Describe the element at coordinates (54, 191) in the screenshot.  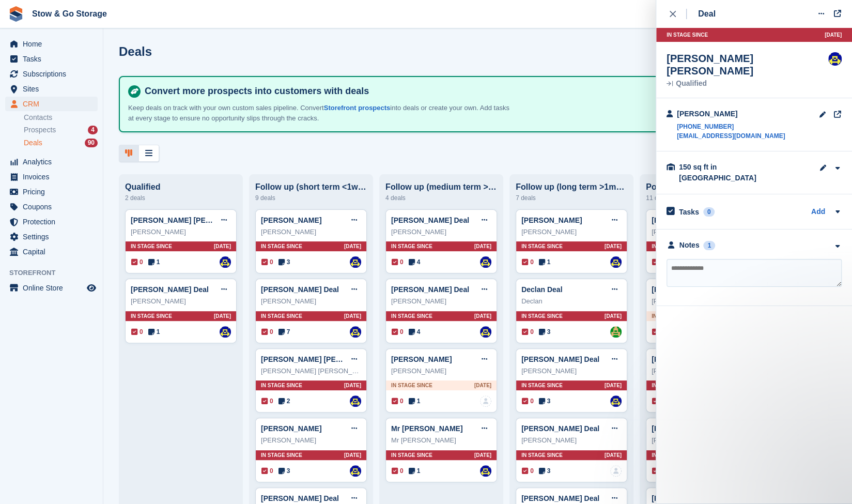
I see `span: Pricing` at that location.